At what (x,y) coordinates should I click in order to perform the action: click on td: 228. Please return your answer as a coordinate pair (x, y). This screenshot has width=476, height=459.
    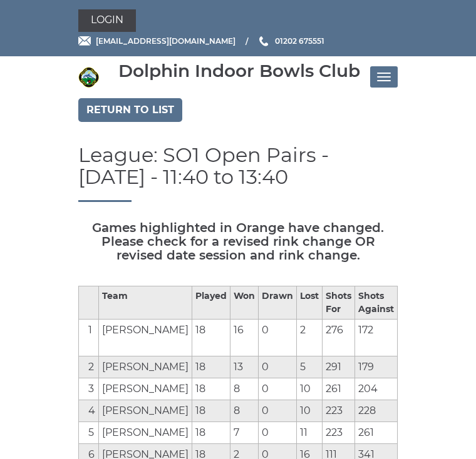
    Looking at the image, I should click on (377, 410).